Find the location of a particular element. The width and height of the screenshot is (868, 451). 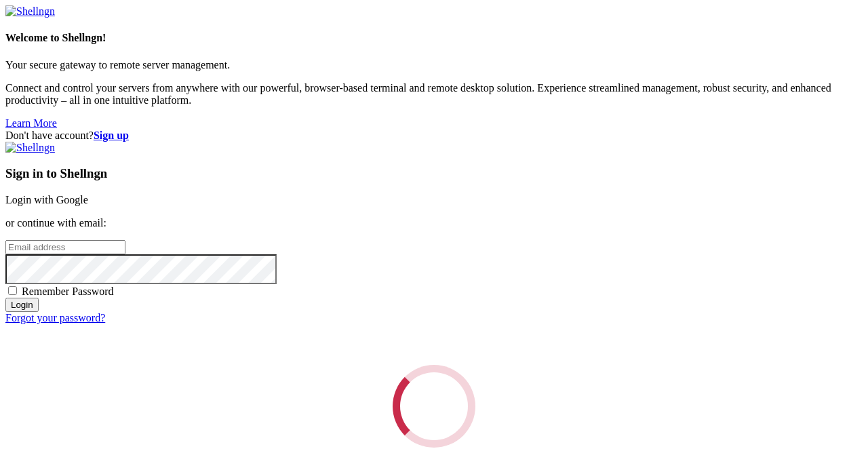

input: Remember Password is located at coordinates (12, 290).